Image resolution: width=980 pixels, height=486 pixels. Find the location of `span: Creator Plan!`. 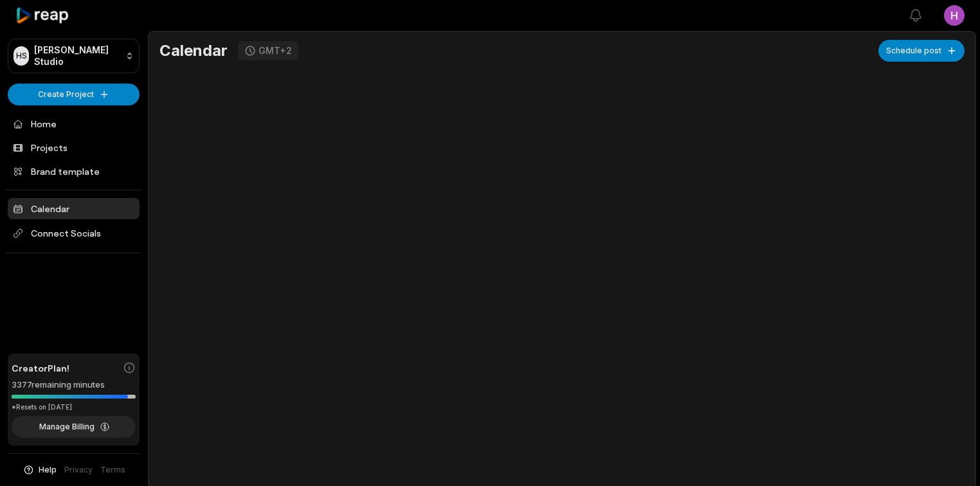

span: Creator Plan! is located at coordinates (41, 368).